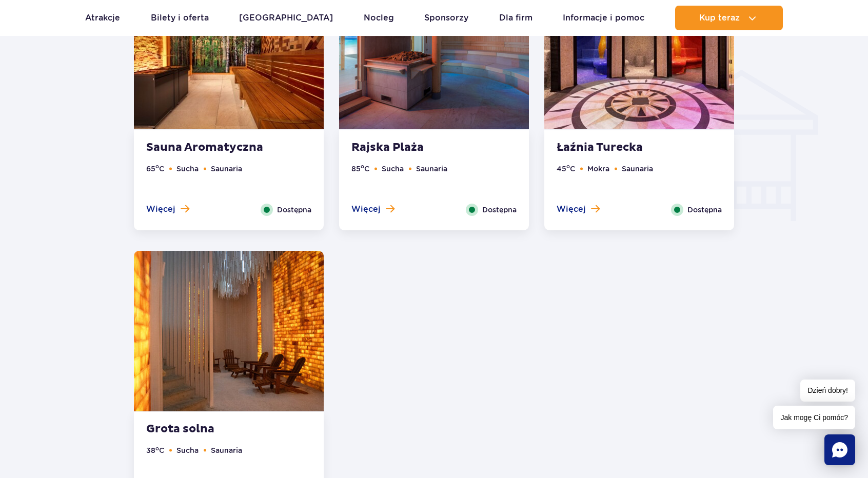 This screenshot has height=478, width=868. What do you see at coordinates (840, 450) in the screenshot?
I see `div: Chat` at bounding box center [840, 450].